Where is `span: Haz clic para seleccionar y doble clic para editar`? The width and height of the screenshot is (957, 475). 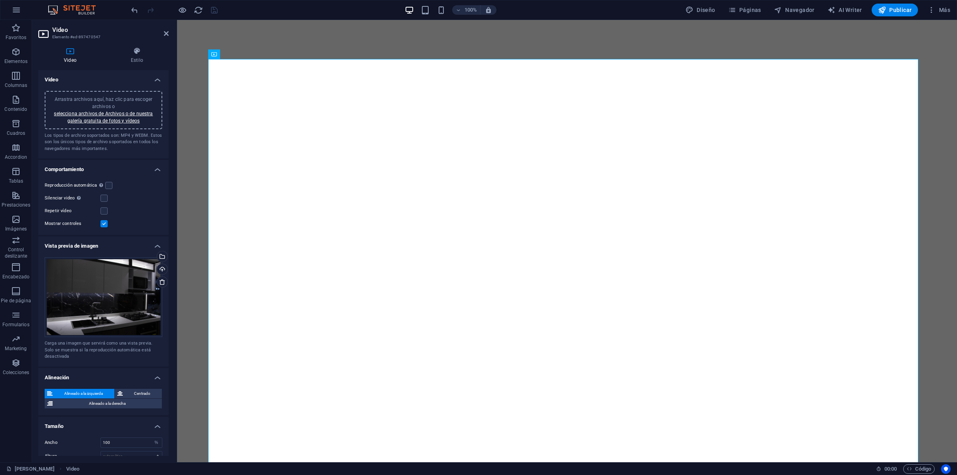 span: Haz clic para seleccionar y doble clic para editar is located at coordinates (73, 469).